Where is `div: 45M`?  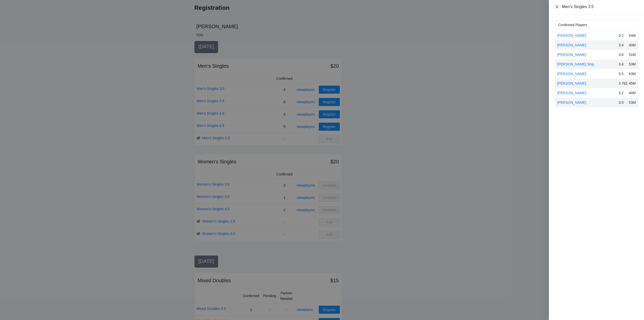
div: 45M is located at coordinates (632, 84).